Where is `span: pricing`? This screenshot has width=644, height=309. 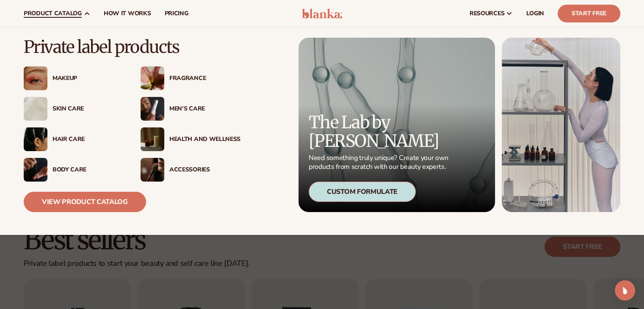 span: pricing is located at coordinates (176, 14).